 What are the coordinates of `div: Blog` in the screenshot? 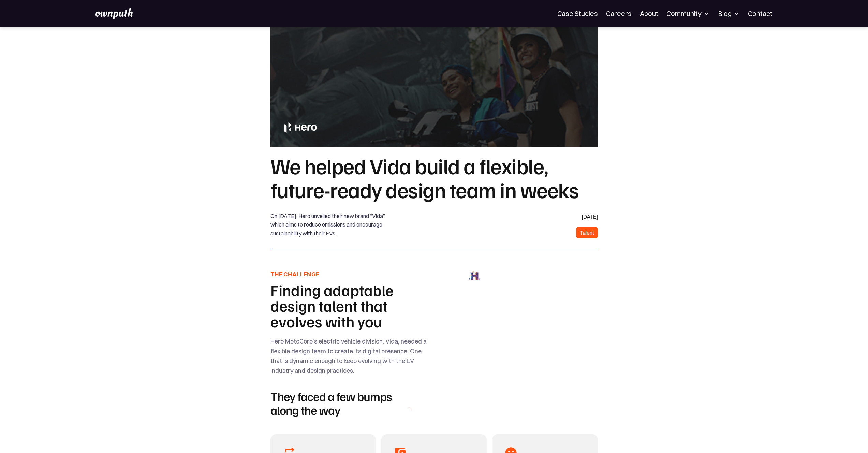 It's located at (729, 14).